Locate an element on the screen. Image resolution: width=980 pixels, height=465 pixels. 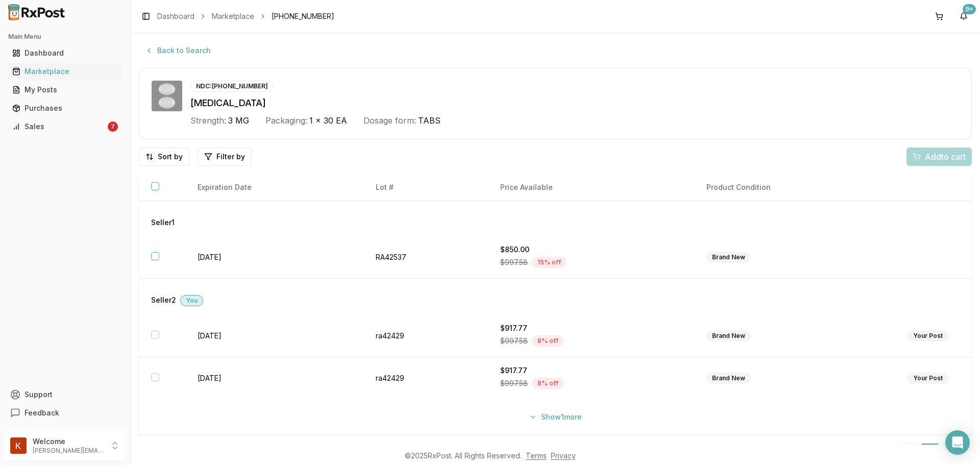
div: Dashboard is located at coordinates (65, 53).